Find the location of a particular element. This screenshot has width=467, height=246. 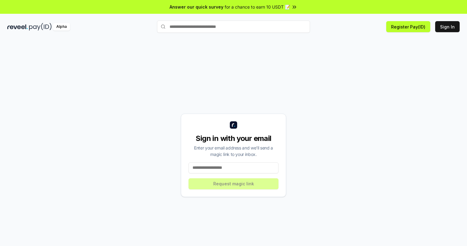

span: for a chance to earn 10 USDT 📝 is located at coordinates (257, 7).